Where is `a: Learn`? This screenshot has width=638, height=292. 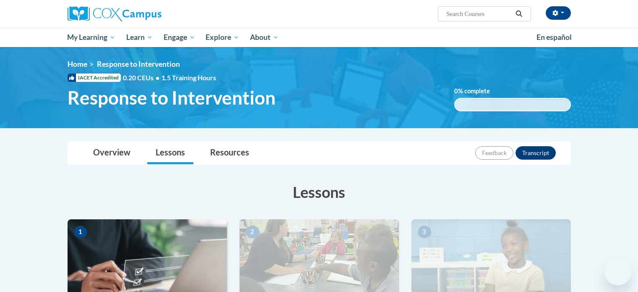 a: Learn is located at coordinates (139, 37).